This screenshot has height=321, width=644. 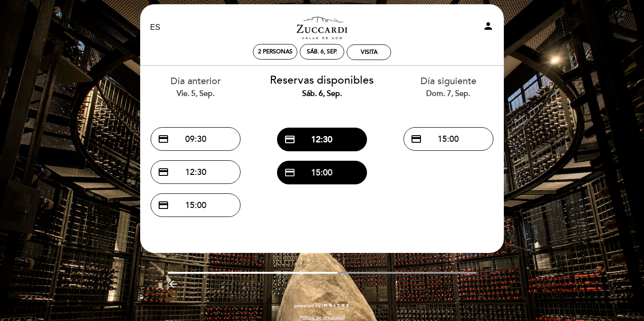 I want to click on span: 2 personas, so click(x=275, y=52).